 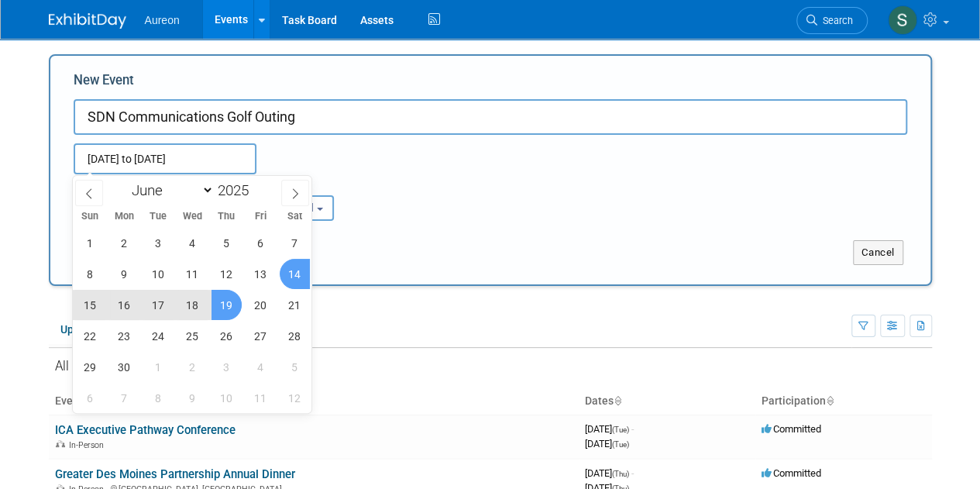 What do you see at coordinates (877, 252) in the screenshot?
I see `button: Cancel` at bounding box center [877, 252].